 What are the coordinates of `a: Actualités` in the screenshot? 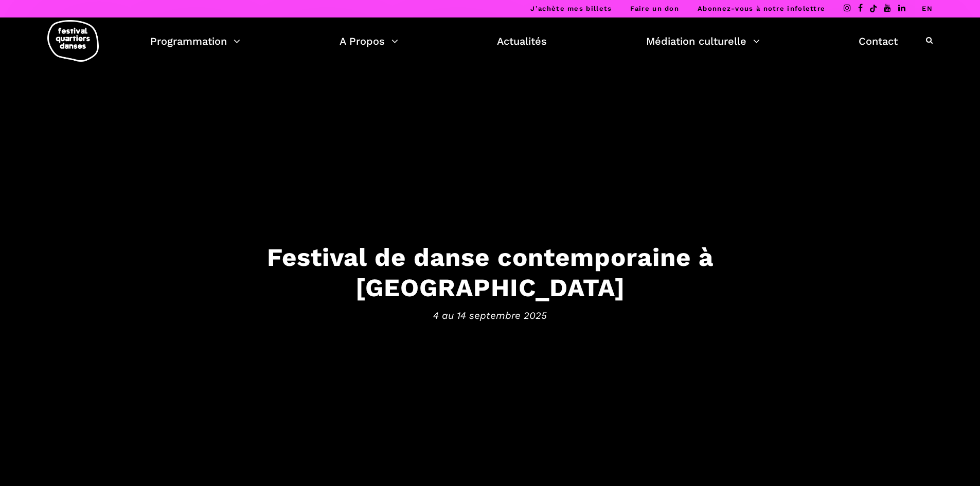 It's located at (522, 41).